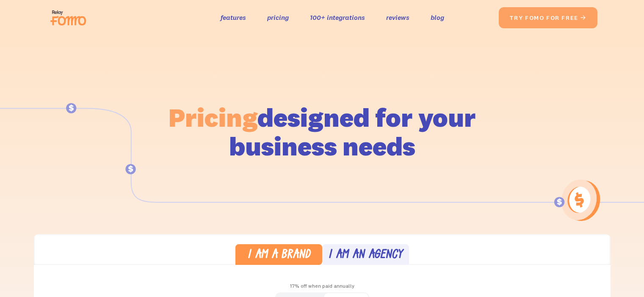  Describe the element at coordinates (233, 17) in the screenshot. I see `a: features` at that location.